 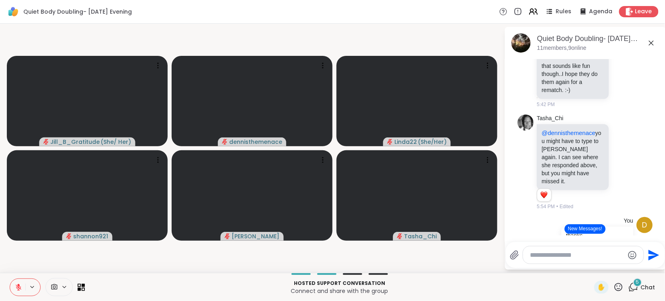 What do you see at coordinates (644, 12) in the screenshot?
I see `span: Leave` at bounding box center [644, 12].